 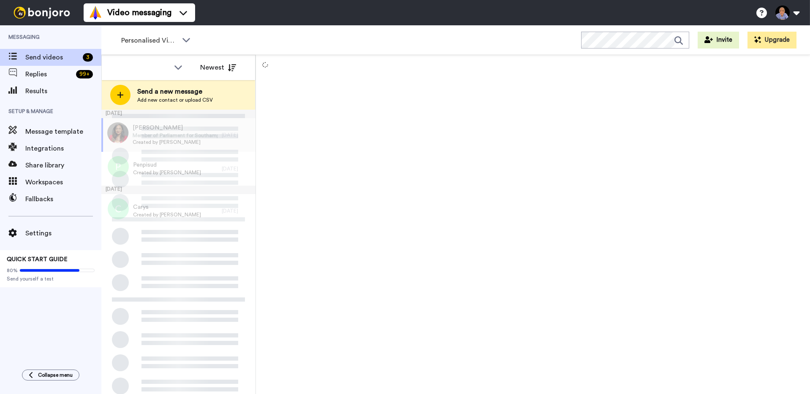 What do you see at coordinates (51, 375) in the screenshot?
I see `button: Collapse menu` at bounding box center [51, 375].